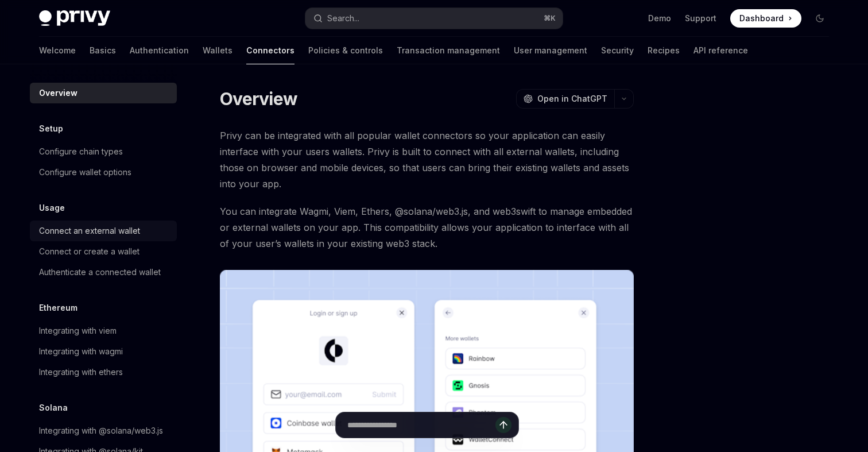 The width and height of the screenshot is (868, 452). I want to click on h5: Solana, so click(53, 408).